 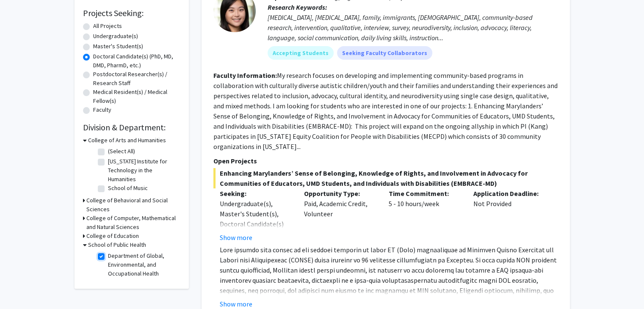 What do you see at coordinates (127, 140) in the screenshot?
I see `h3: College of Arts and Humanities` at bounding box center [127, 140].